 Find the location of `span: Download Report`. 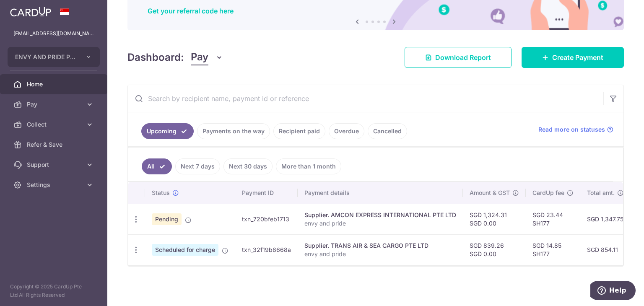

span: Download Report is located at coordinates (463, 57).